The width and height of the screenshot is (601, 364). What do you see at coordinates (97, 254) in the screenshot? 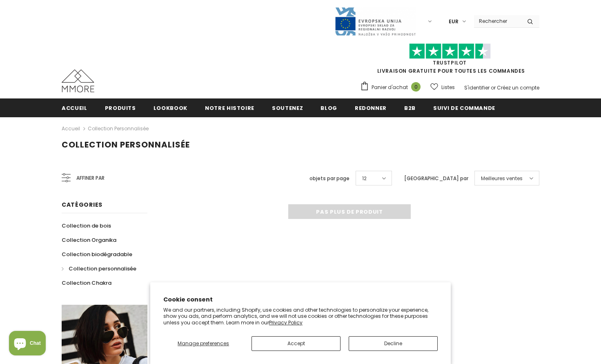
I see `span: Collection biodégradable` at bounding box center [97, 254].